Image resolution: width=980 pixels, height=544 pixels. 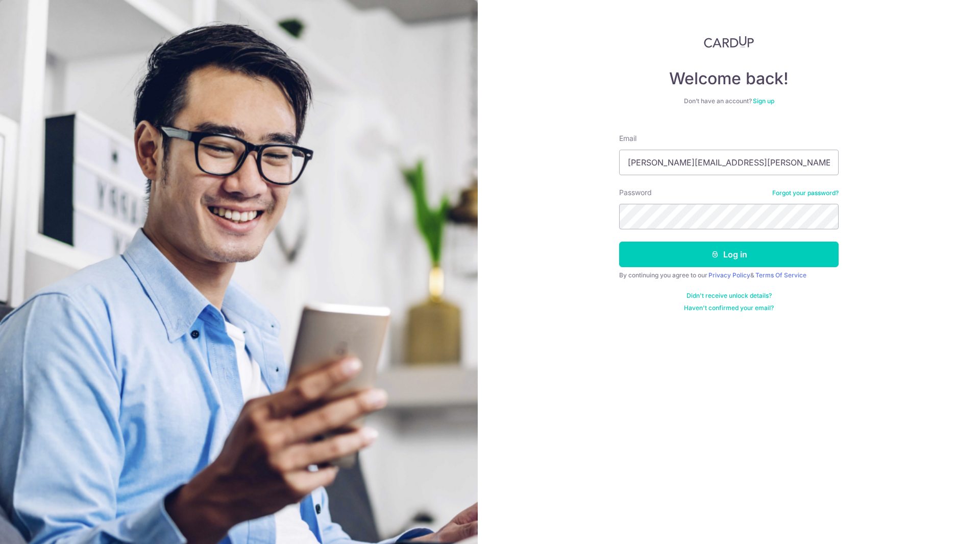 What do you see at coordinates (730, 274) in the screenshot?
I see `a: Privacy Policy` at bounding box center [730, 274].